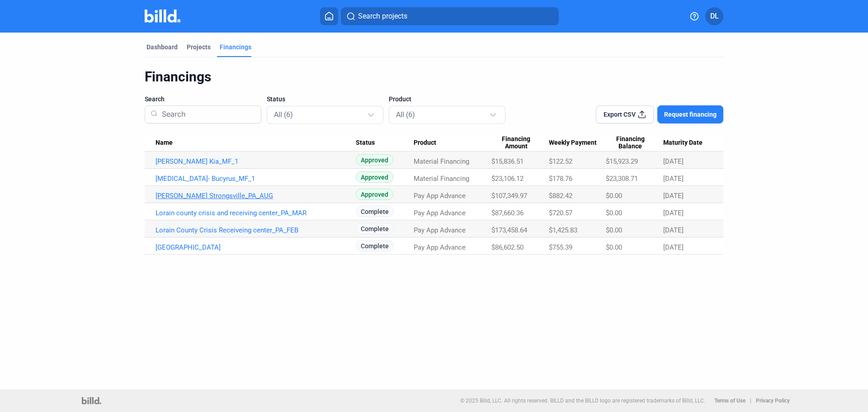 The height and width of the screenshot is (412, 868). Describe the element at coordinates (561, 161) in the screenshot. I see `span: $122.52` at that location.